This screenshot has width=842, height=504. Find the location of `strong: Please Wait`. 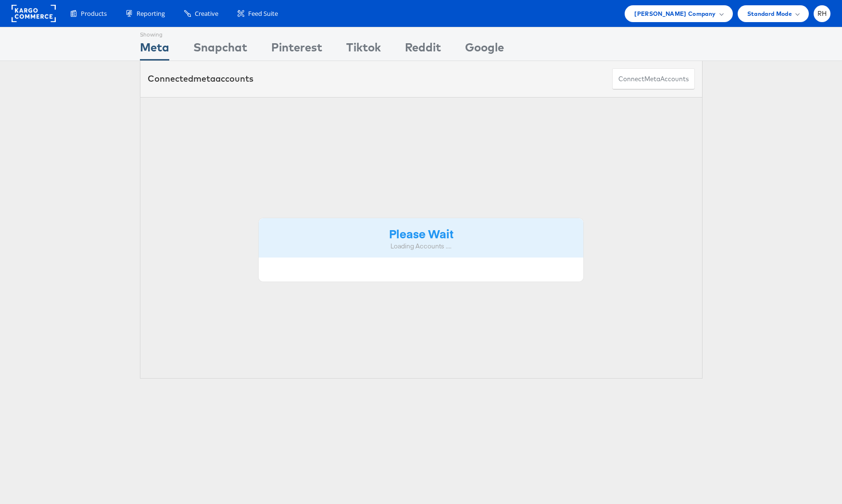

strong: Please Wait is located at coordinates (421, 233).